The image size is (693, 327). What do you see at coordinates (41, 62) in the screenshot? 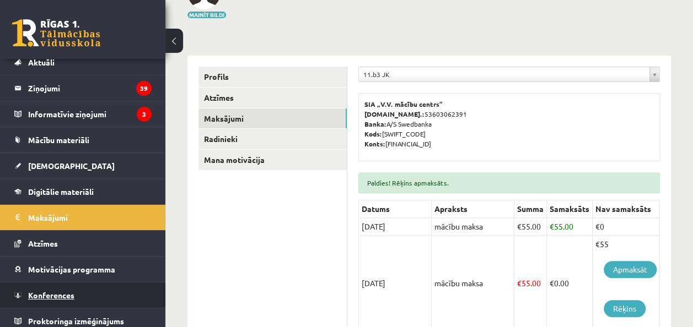
I see `span: Aktuāli` at bounding box center [41, 62].